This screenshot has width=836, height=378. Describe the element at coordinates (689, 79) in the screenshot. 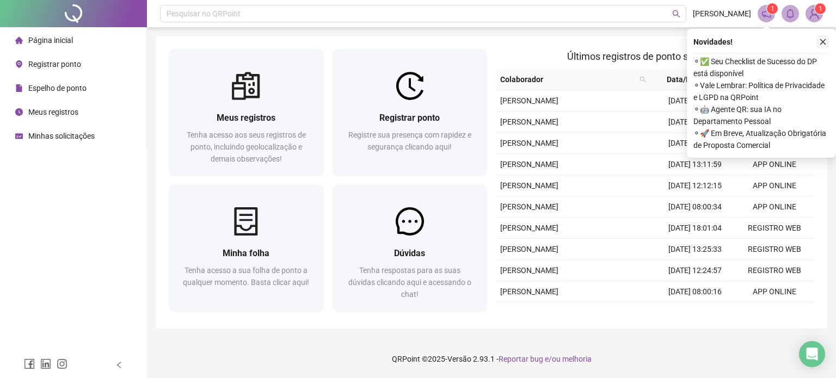

I see `th: Data/Hora` at that location.